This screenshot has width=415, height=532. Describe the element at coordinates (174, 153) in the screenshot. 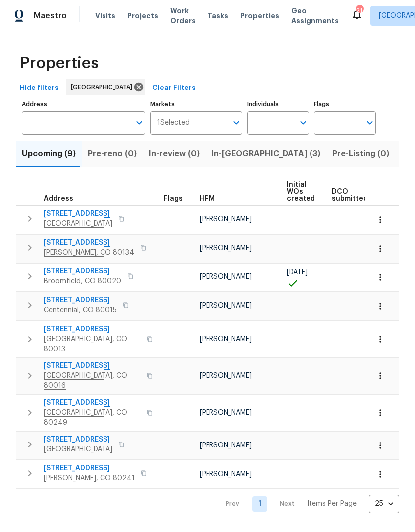

I see `span: In-review (0)` at that location.